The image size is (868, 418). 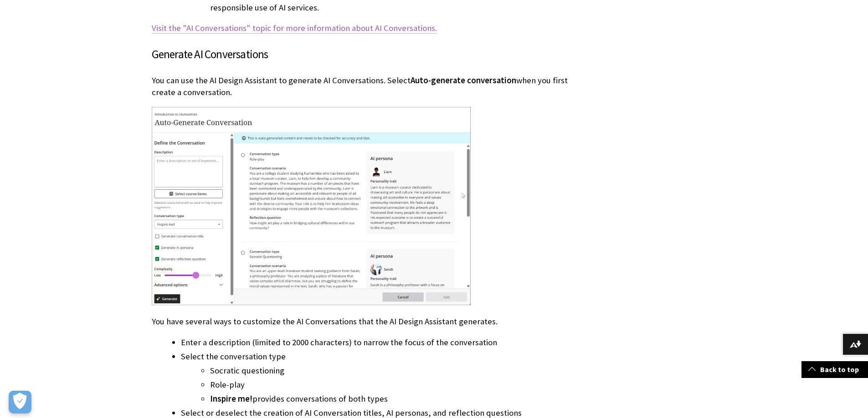 I want to click on li: provides conversations of both types, so click(x=396, y=399).